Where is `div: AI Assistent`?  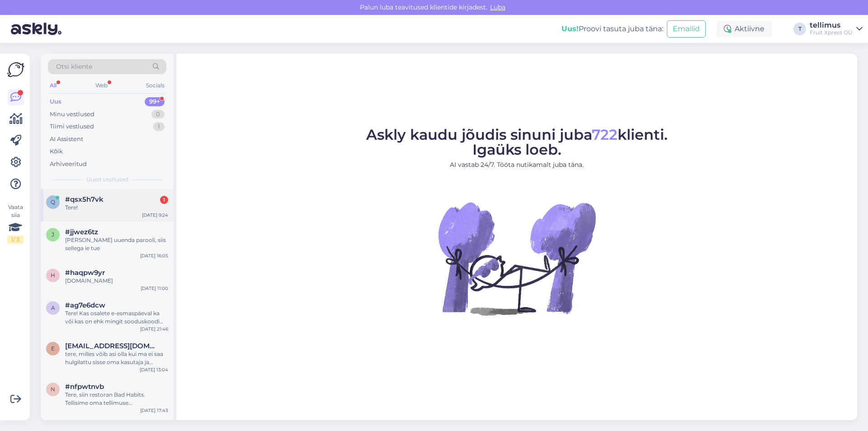 div: AI Assistent is located at coordinates (66, 139).